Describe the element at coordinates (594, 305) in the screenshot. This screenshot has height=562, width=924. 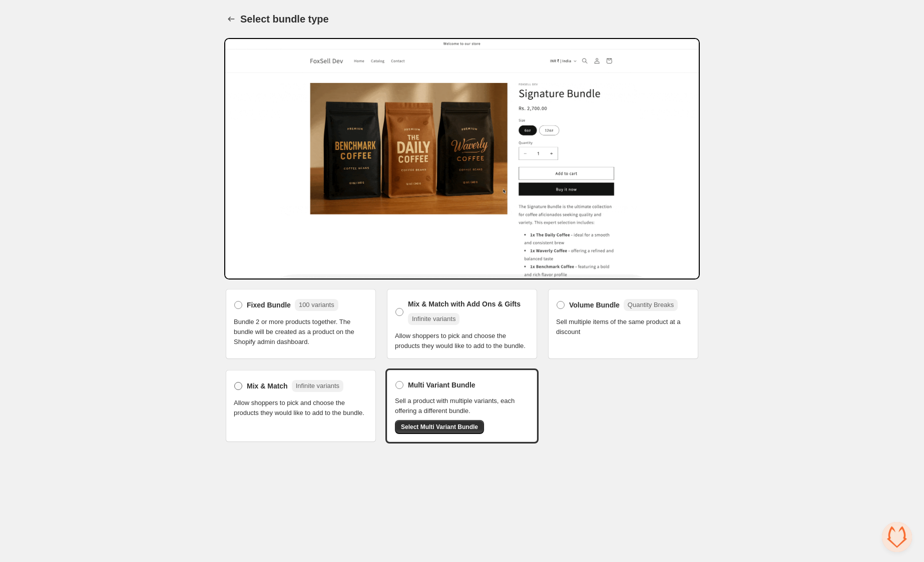
I see `span: Volume Bundle` at that location.